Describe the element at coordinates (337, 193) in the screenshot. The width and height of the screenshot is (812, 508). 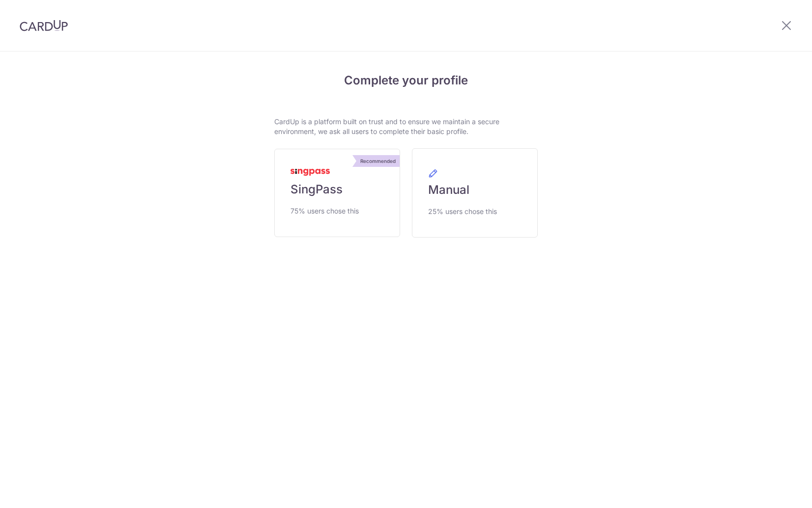
I see `a: Recommended SingPass 75% users chose this` at that location.